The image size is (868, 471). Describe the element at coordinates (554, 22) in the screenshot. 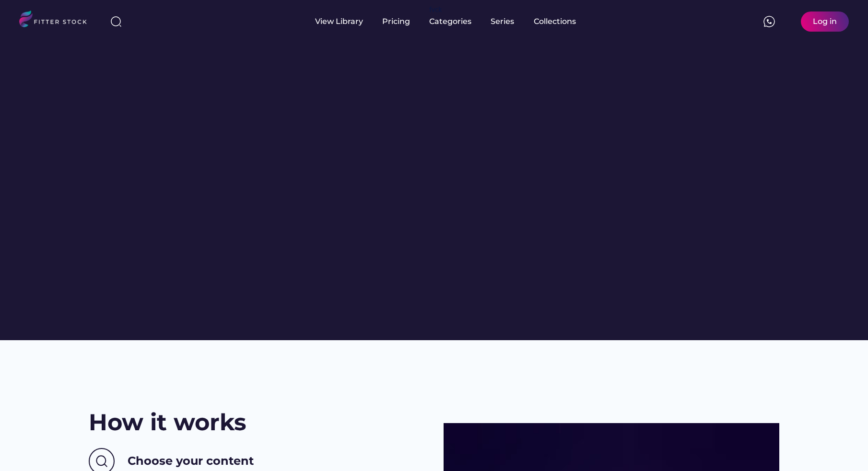

I see `div: Collections` at that location.